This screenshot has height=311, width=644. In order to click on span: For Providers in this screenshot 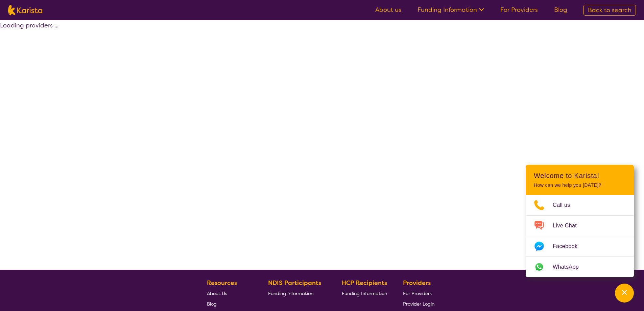, I will do `click(417, 293)`.